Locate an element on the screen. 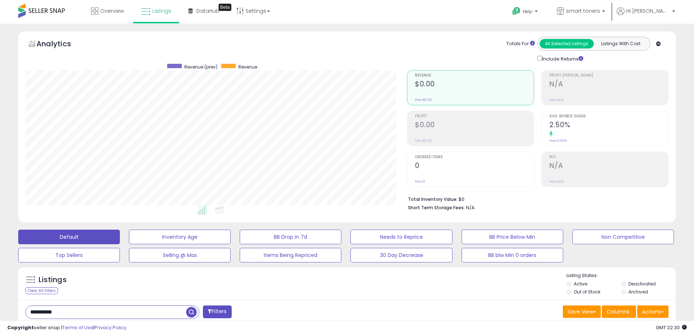 The image size is (694, 335). span: Help is located at coordinates (528, 11).